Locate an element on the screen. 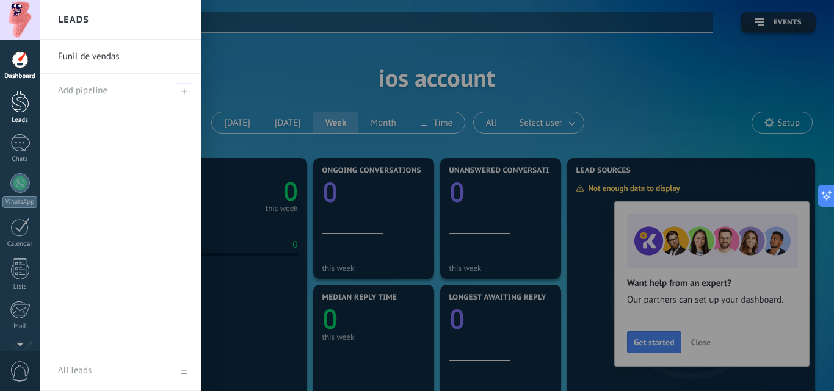 The width and height of the screenshot is (834, 391). div: WhatsApp is located at coordinates (20, 202).